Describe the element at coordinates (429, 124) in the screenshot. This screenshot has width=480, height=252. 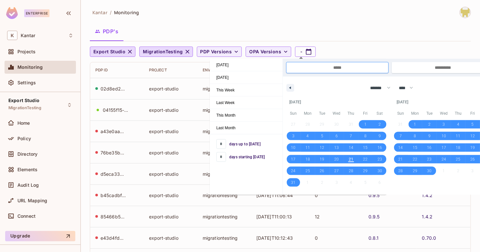
I see `button: 2` at that location.